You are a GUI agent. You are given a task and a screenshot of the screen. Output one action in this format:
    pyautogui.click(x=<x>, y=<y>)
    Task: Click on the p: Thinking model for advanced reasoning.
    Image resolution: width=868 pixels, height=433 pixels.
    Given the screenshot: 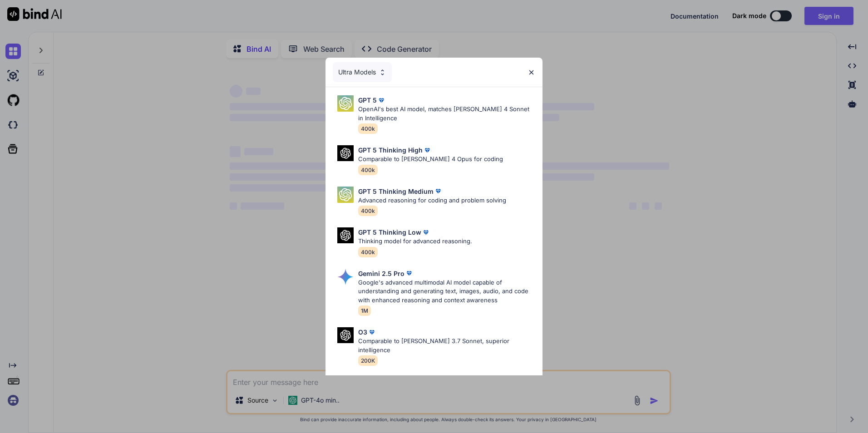 What is the action you would take?
    pyautogui.click(x=415, y=241)
    